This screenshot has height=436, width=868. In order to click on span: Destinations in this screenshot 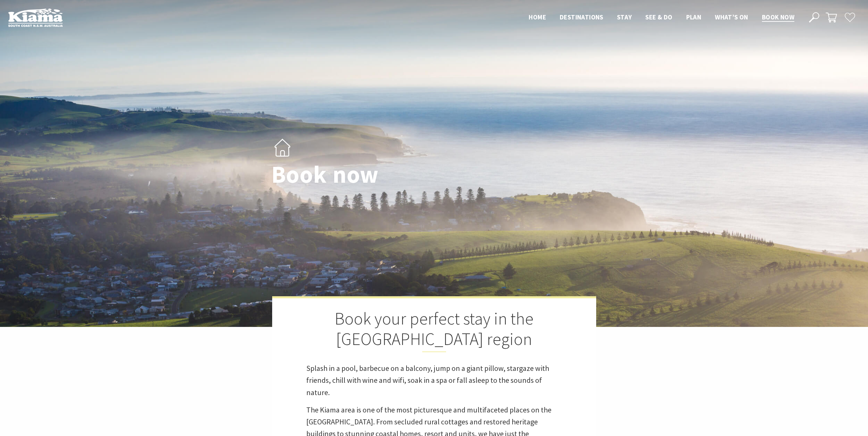, I will do `click(581, 17)`.